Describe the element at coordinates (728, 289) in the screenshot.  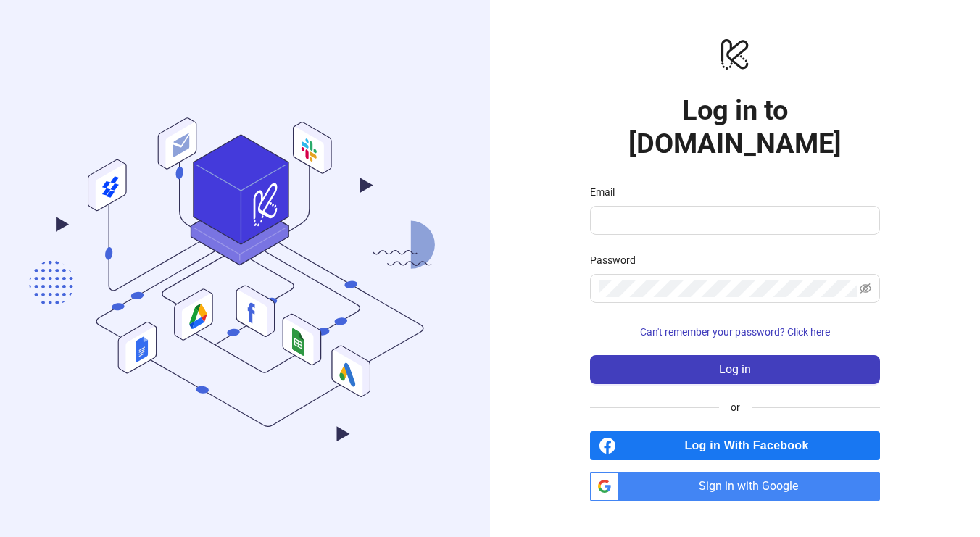
I see `input: Password` at that location.